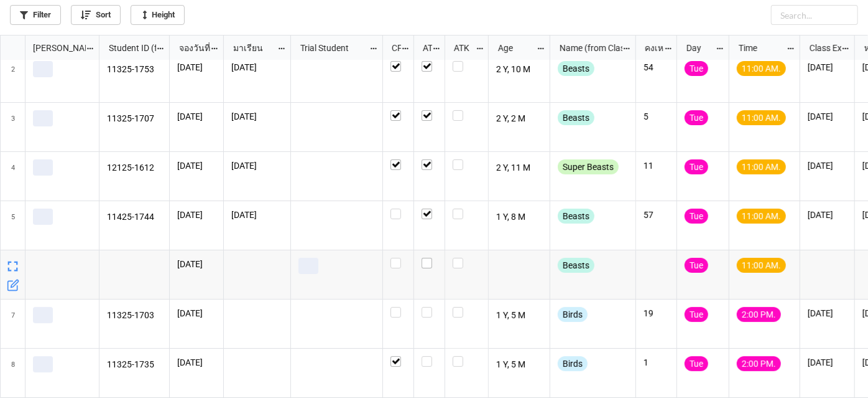 This screenshot has width=868, height=398. What do you see at coordinates (587, 48) in the screenshot?
I see `div: Name (from Class)` at bounding box center [587, 48].